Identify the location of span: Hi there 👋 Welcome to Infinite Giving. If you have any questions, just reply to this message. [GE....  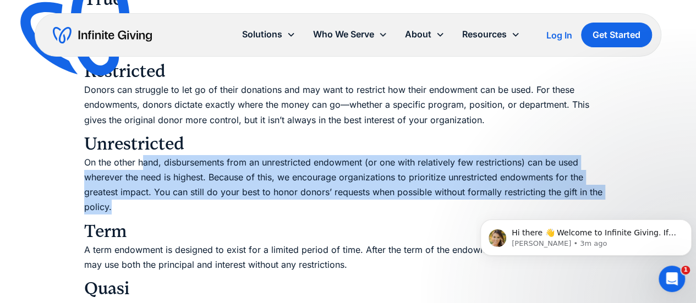
(118, 47).